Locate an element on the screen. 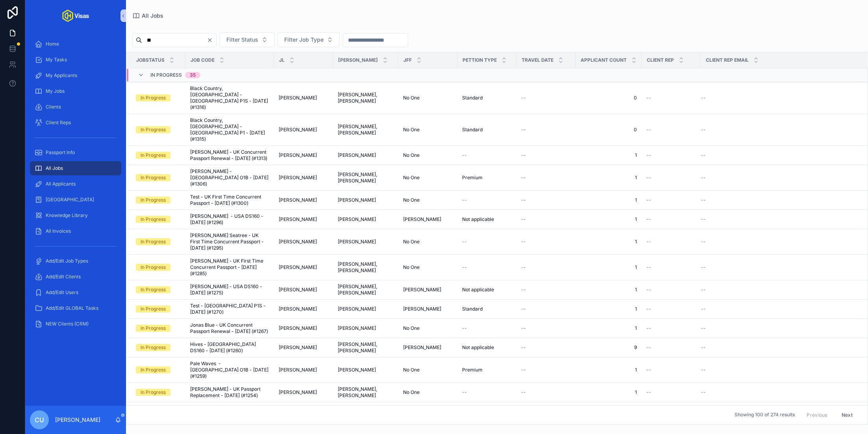 The height and width of the screenshot is (434, 868). span: Add/Edit Job Types is located at coordinates (67, 261).